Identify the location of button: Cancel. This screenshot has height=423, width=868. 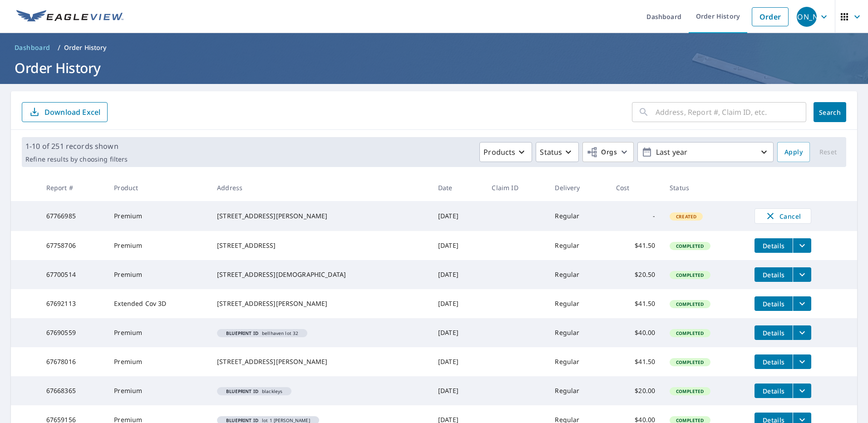
(783, 216).